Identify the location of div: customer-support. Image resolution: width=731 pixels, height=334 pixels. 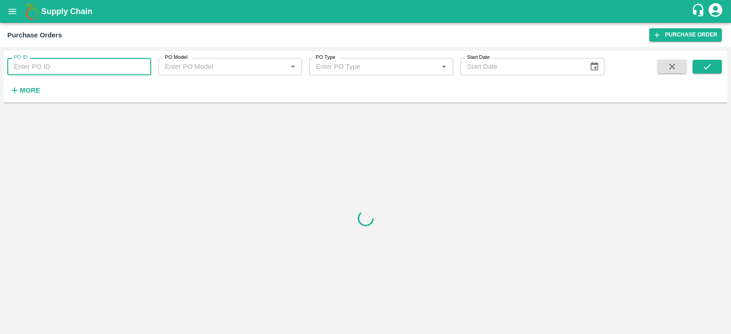
(699, 11).